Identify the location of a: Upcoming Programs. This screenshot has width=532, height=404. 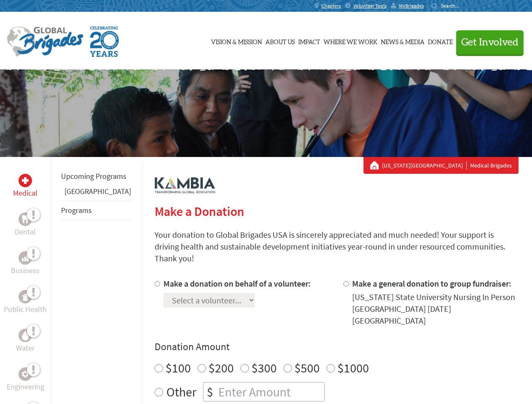
(94, 176).